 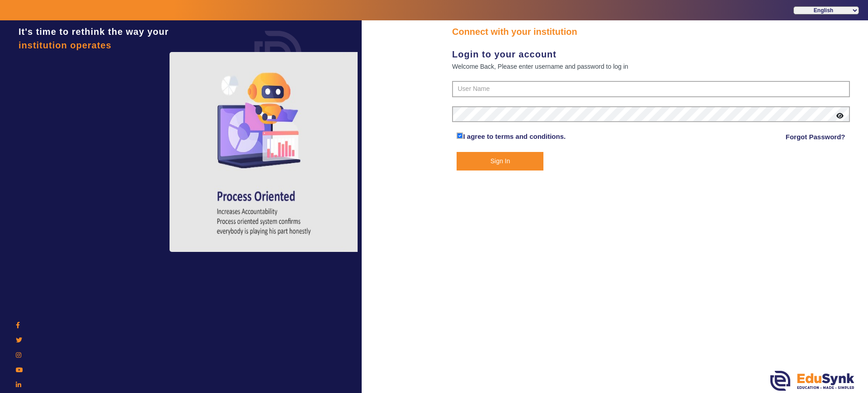 What do you see at coordinates (651, 32) in the screenshot?
I see `div: Connect with your institution` at bounding box center [651, 32].